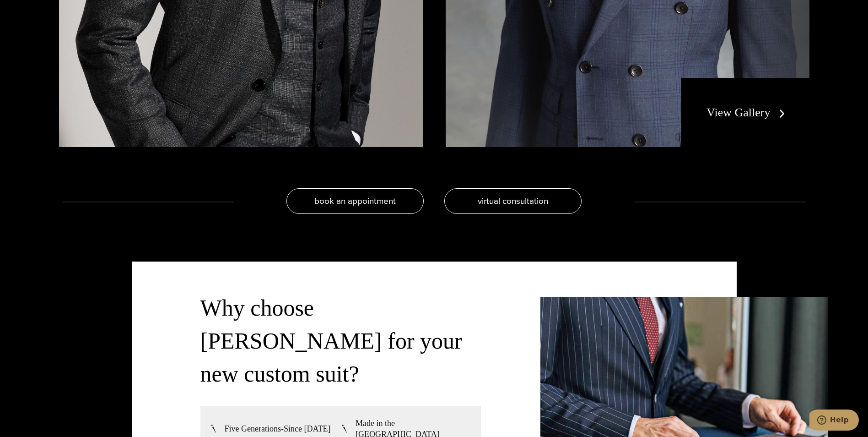 The image size is (868, 437). What do you see at coordinates (513, 201) in the screenshot?
I see `span: virtual consultation` at bounding box center [513, 201].